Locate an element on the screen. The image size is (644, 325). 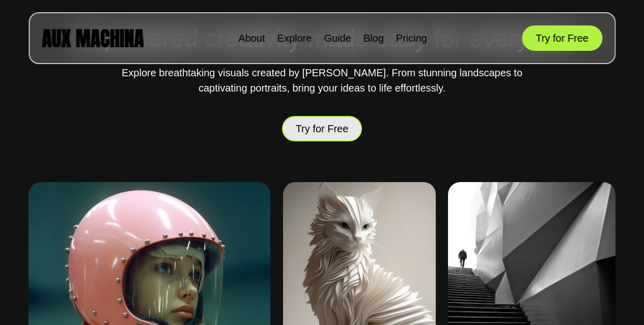
a: Pricing is located at coordinates (411, 38).